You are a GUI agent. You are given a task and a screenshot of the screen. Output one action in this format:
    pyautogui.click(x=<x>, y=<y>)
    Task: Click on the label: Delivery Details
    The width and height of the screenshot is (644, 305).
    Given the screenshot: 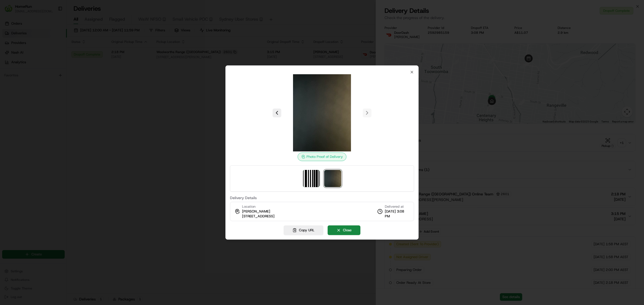 What is the action you would take?
    pyautogui.click(x=322, y=198)
    